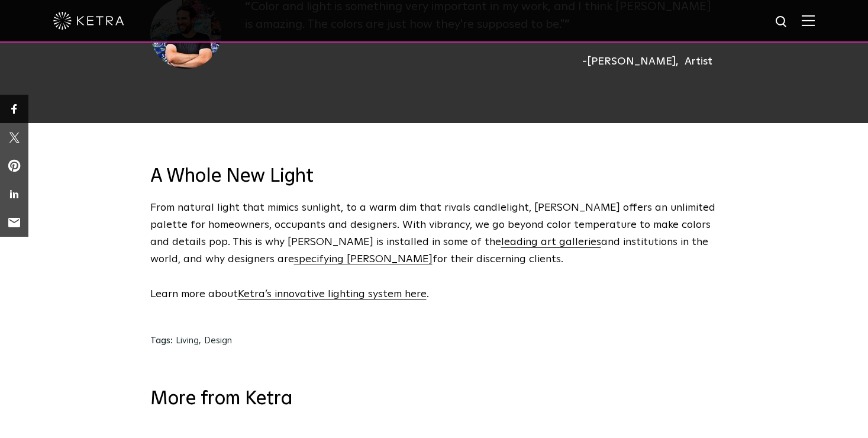  What do you see at coordinates (434, 177) in the screenshot?
I see `h3: A Whole New Light` at bounding box center [434, 177].